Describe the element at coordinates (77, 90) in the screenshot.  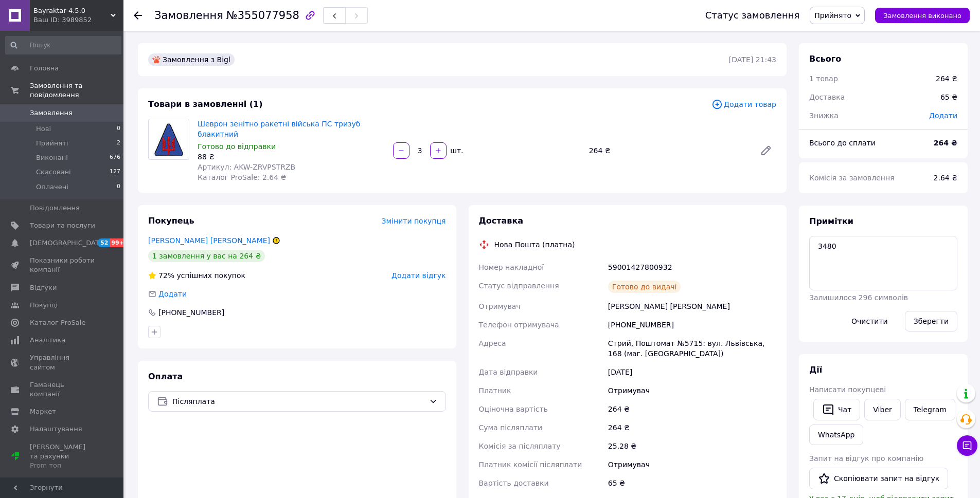
I see `span: Замовлення та повідомлення` at that location.